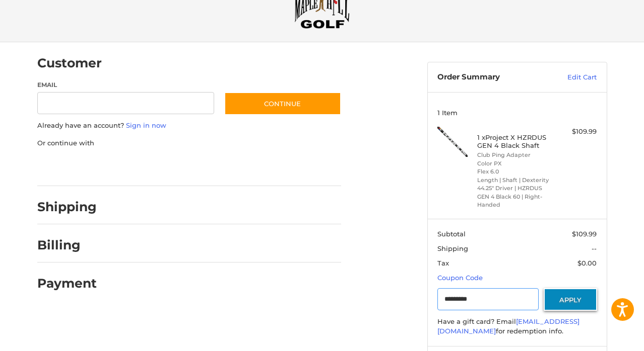  Describe the element at coordinates (70, 63) in the screenshot. I see `h2: Customer` at that location.